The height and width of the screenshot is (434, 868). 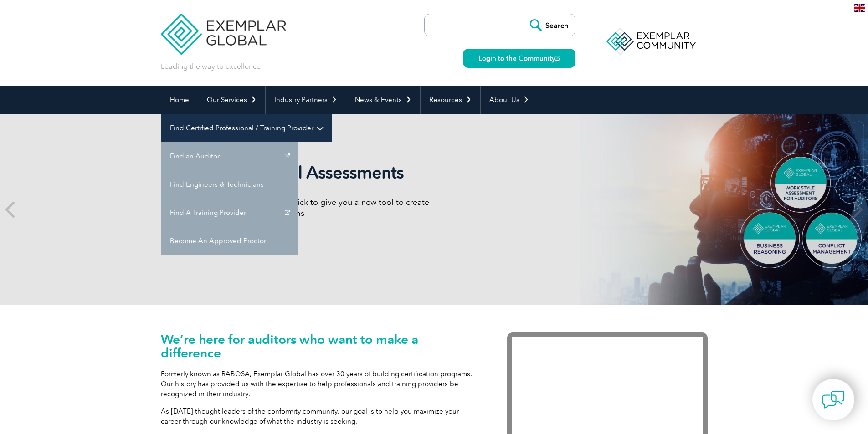 I want to click on a: Home, so click(x=179, y=100).